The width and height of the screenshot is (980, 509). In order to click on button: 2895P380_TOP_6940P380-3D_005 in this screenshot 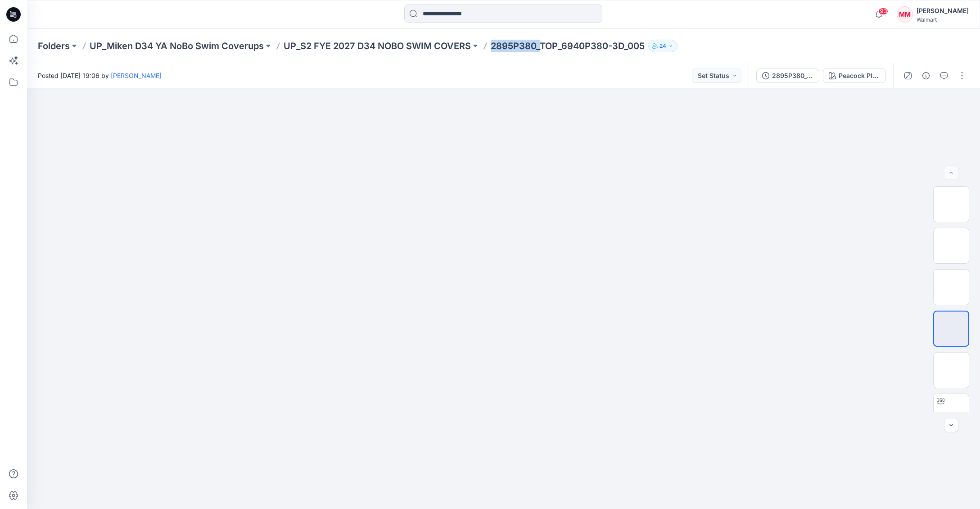, I will do `click(788, 76)`.